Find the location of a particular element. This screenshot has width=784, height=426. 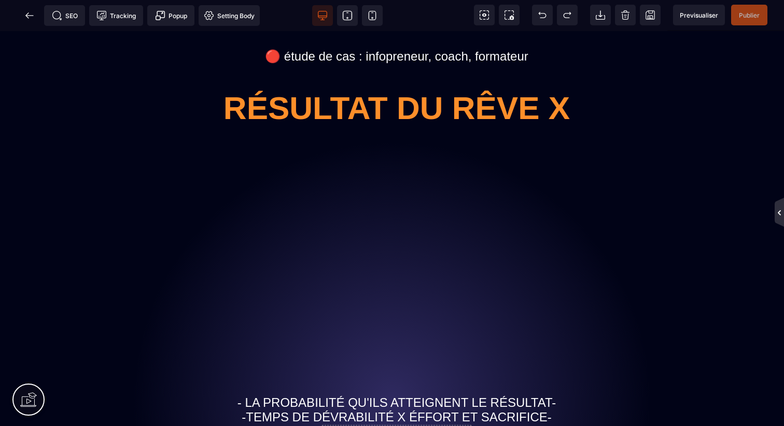

span: Popup is located at coordinates (171, 16).